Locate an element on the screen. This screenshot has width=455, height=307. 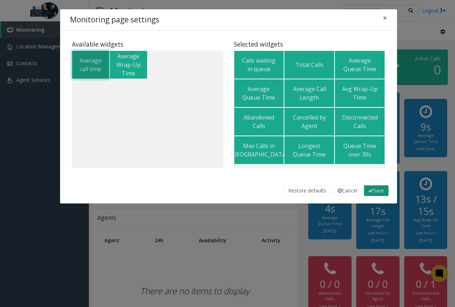
button: Save is located at coordinates (376, 190).